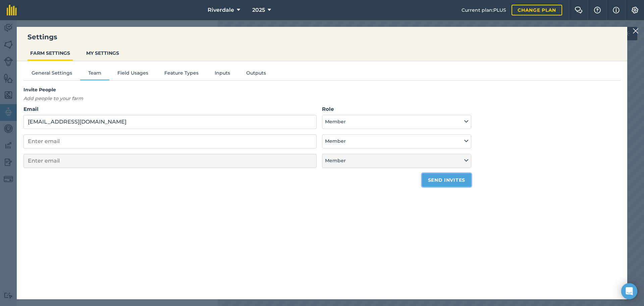 The height and width of the screenshot is (306, 644). What do you see at coordinates (446, 180) in the screenshot?
I see `button: Send invites` at bounding box center [446, 180].